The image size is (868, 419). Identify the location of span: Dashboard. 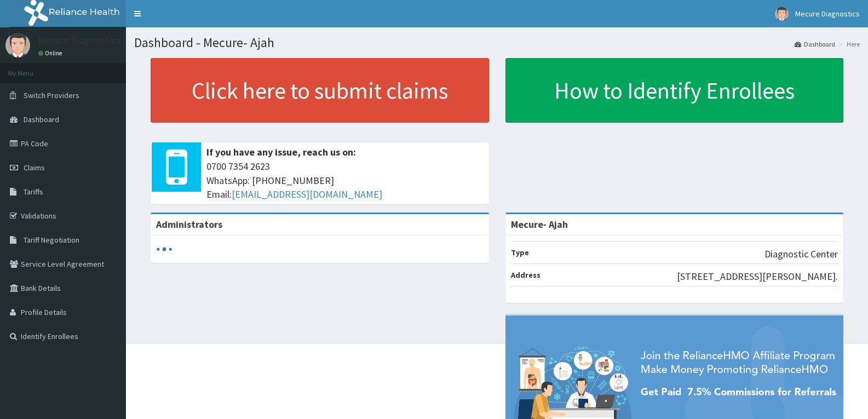
(41, 120).